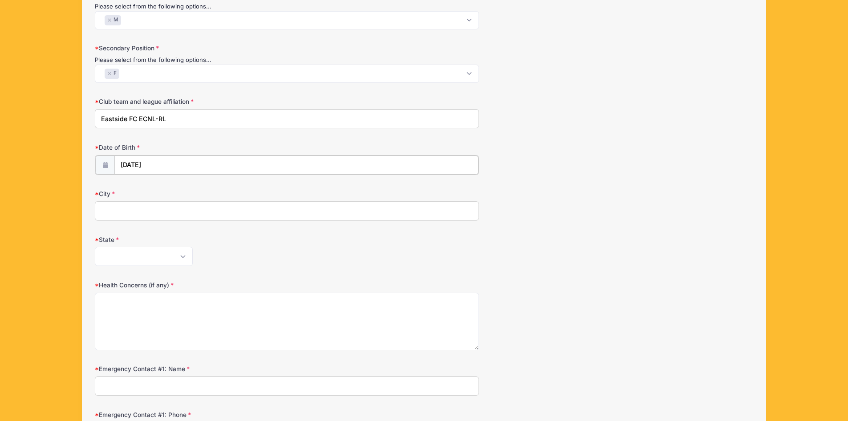  I want to click on label: Emergency Contact #1: Name, so click(204, 369).